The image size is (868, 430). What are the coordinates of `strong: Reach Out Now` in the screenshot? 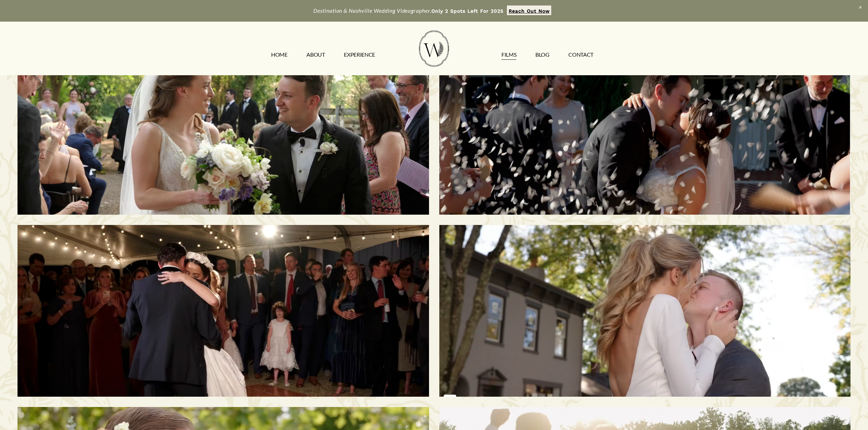 It's located at (530, 11).